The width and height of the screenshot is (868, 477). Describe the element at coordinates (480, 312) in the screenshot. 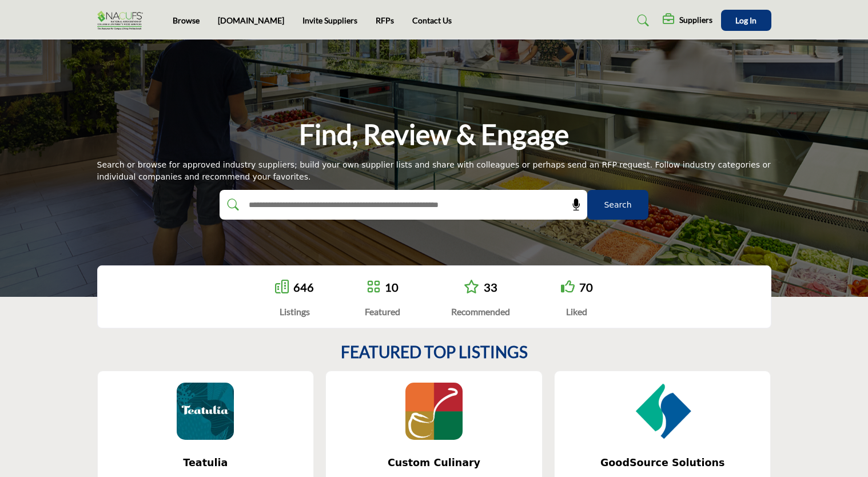

I see `div: Recommended` at that location.